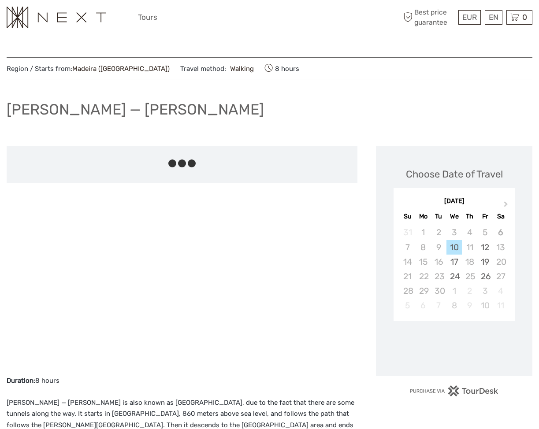  What do you see at coordinates (454, 216) in the screenshot?
I see `div: We` at bounding box center [454, 216].